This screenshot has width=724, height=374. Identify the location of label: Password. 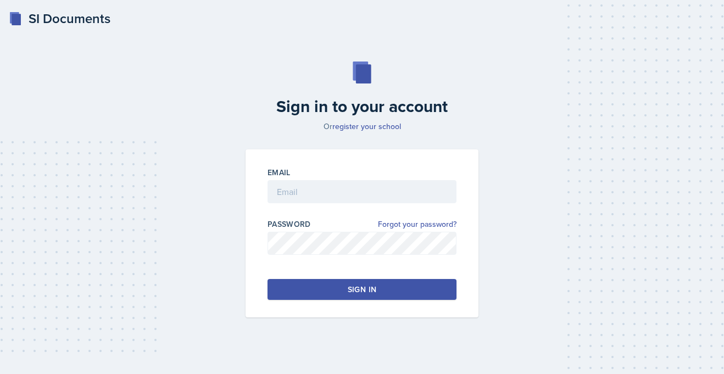
(289, 224).